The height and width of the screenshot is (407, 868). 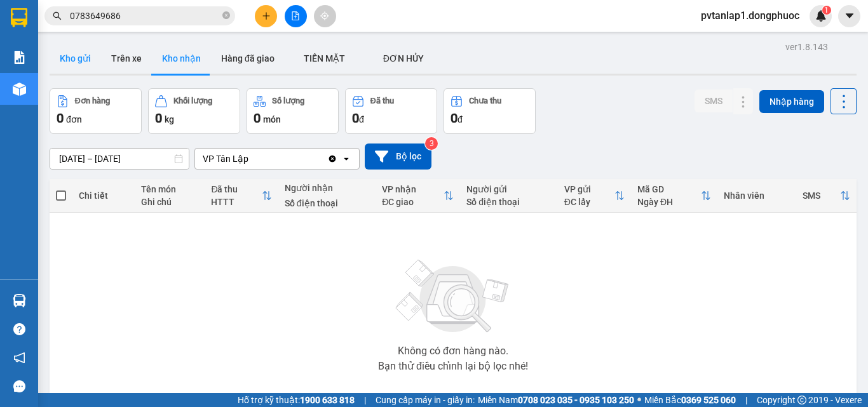 What do you see at coordinates (848, 16) in the screenshot?
I see `button: caret-down` at bounding box center [848, 16].